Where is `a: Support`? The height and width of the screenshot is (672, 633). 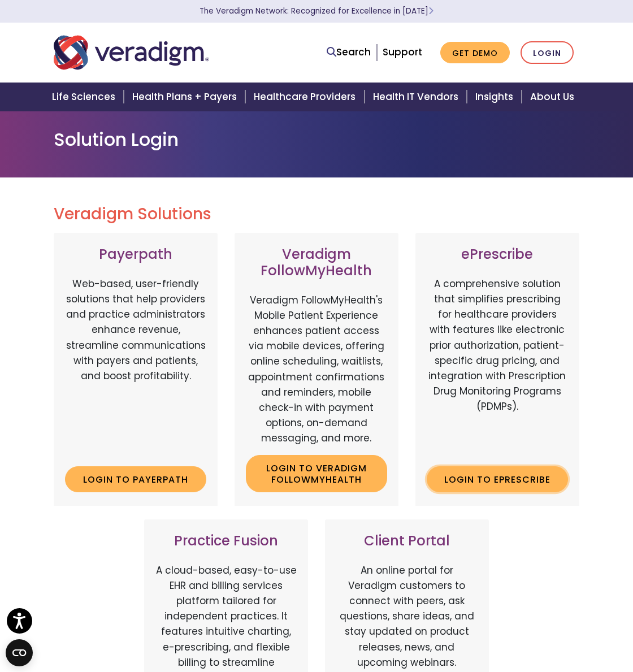
a: Support is located at coordinates (402, 52).